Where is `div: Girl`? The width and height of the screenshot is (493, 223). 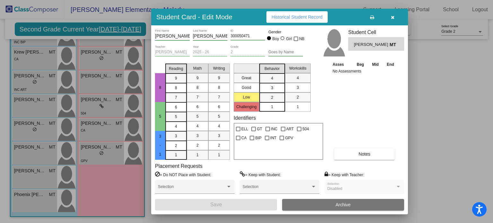 div: Girl is located at coordinates (289, 39).